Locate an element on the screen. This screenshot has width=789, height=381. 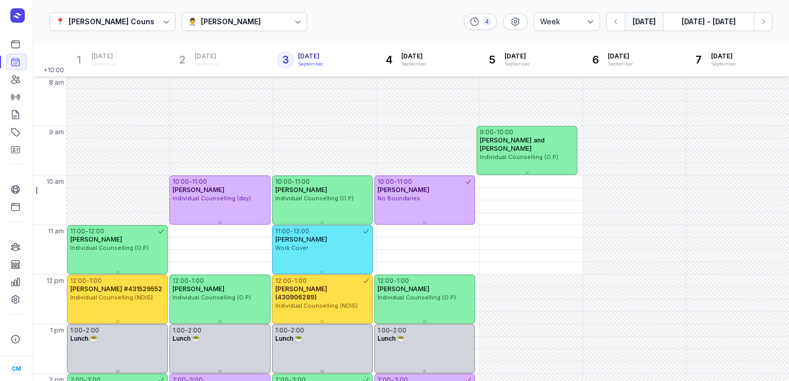
div: 2 is located at coordinates (182, 60).